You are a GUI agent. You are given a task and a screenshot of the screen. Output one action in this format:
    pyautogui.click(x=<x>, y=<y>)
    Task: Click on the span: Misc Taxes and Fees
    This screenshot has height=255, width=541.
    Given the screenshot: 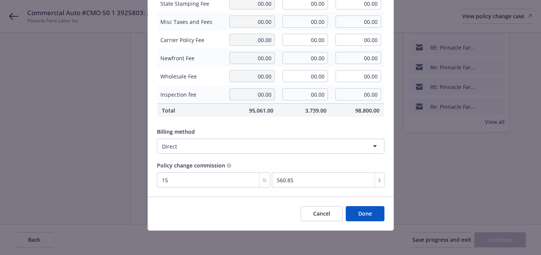 What is the action you would take?
    pyautogui.click(x=191, y=22)
    